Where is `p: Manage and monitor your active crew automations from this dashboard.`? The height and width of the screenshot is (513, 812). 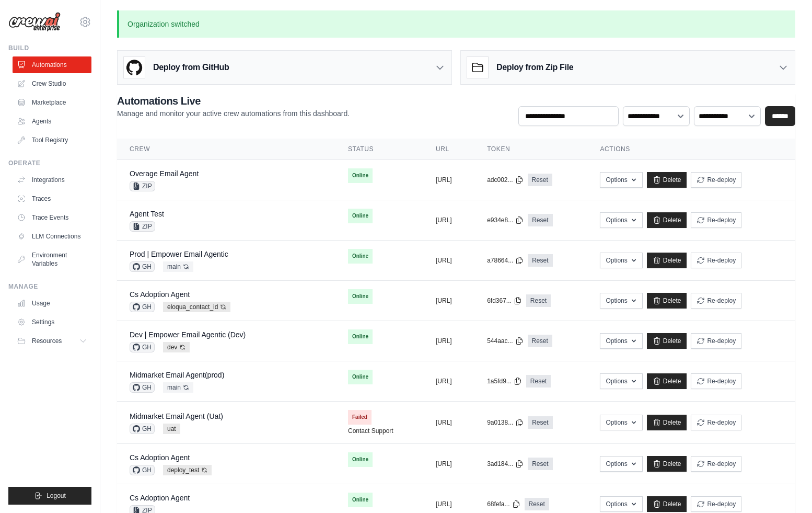
p: Manage and monitor your active crew automations from this dashboard. is located at coordinates (233, 114).